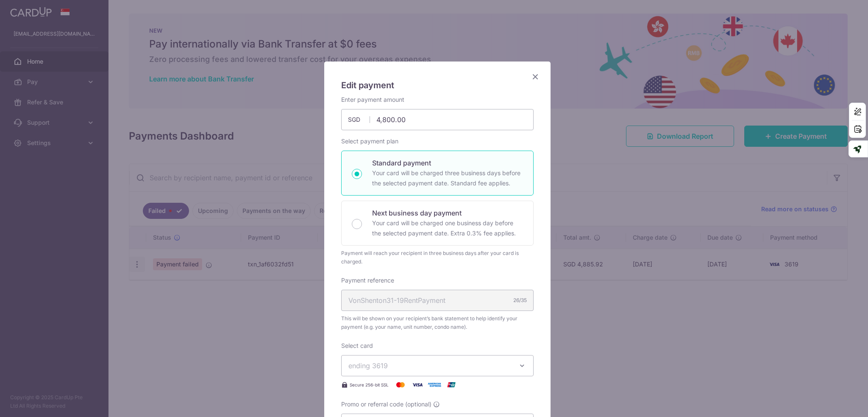 The width and height of the screenshot is (868, 417). Describe the element at coordinates (369, 141) in the screenshot. I see `label: Select payment plan` at that location.